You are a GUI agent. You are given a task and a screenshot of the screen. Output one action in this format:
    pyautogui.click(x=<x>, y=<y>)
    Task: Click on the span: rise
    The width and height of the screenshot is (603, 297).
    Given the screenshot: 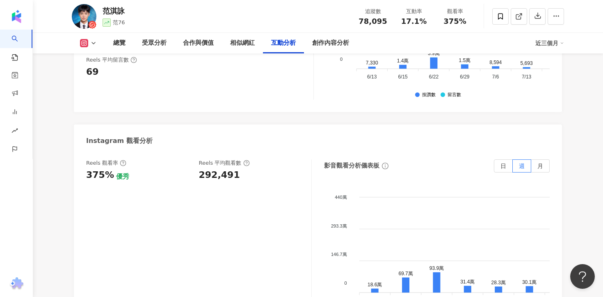 What is the action you would take?
    pyautogui.click(x=15, y=131)
    